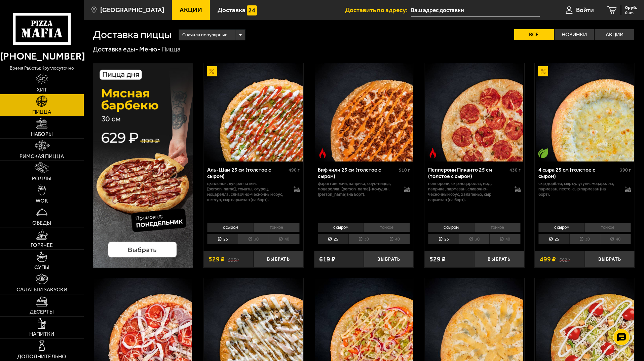  I want to click on span: Дополнительно, so click(42, 357).